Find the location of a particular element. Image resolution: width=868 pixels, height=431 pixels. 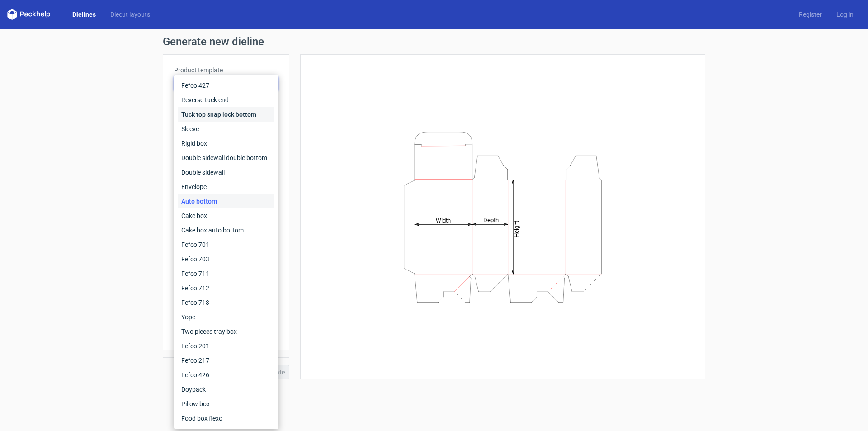

tspan: Depth is located at coordinates (491, 220).